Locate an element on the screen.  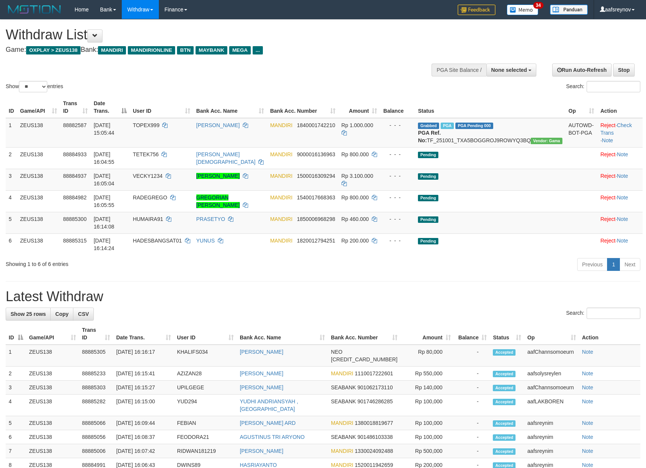
td: 88885006 is located at coordinates (96, 451).